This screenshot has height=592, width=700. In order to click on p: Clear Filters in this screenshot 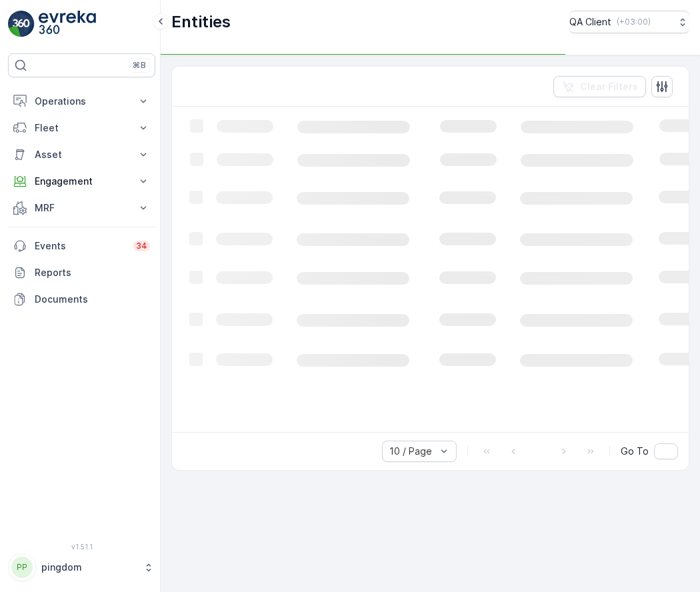, I will do `click(608, 87)`.